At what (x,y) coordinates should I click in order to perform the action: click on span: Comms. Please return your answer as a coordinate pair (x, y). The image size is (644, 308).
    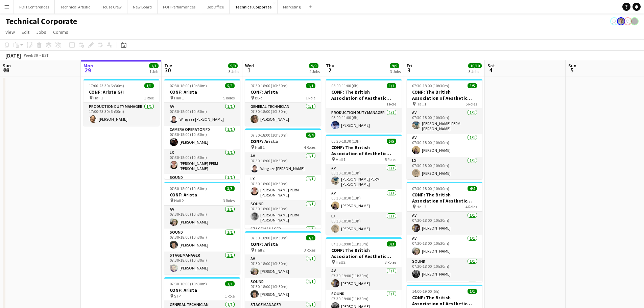
    Looking at the image, I should click on (60, 32).